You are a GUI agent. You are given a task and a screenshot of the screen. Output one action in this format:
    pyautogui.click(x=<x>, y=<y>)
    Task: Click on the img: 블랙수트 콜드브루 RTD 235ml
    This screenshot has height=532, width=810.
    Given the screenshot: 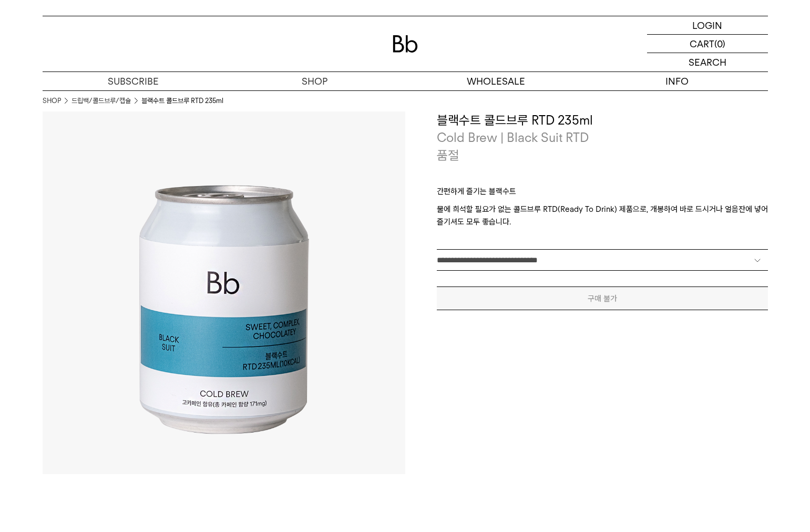 What is the action you would take?
    pyautogui.click(x=224, y=292)
    